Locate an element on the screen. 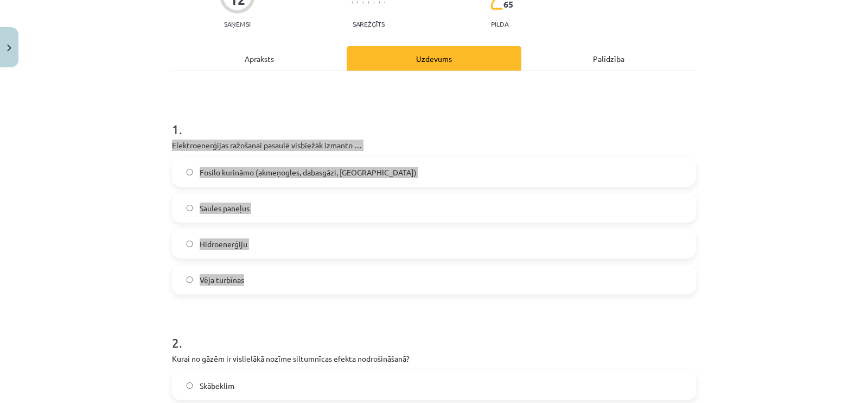 This screenshot has width=868, height=403. span: Skābeklim is located at coordinates (217, 386).